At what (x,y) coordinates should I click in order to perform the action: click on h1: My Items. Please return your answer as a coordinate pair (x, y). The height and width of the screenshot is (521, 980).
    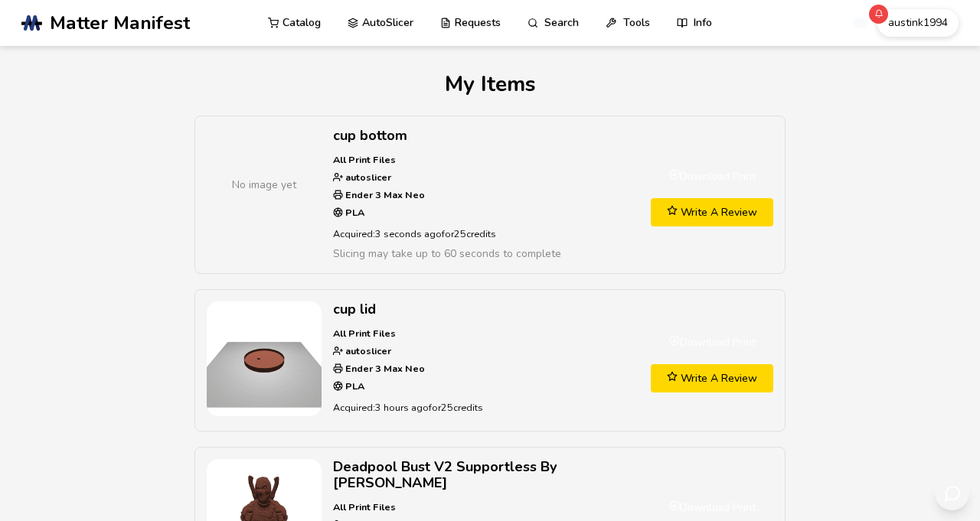
    Looking at the image, I should click on (490, 84).